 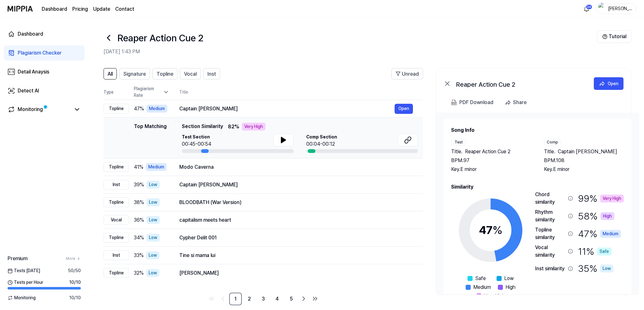 What do you see at coordinates (494, 296) in the screenshot?
I see `span: Very High` at bounding box center [494, 296].